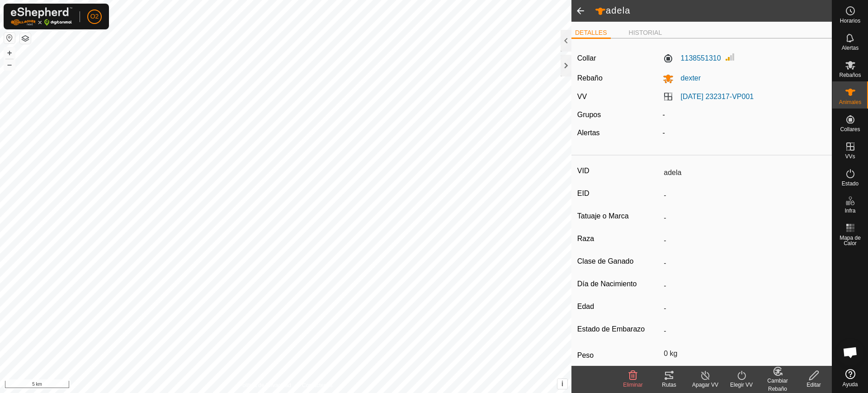  Describe the element at coordinates (619, 355) in the screenshot. I see `label: Peso` at that location.